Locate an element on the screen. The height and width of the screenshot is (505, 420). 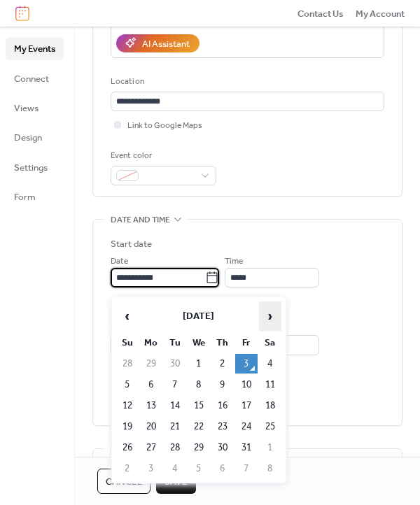
span: Settings is located at coordinates (31, 168).